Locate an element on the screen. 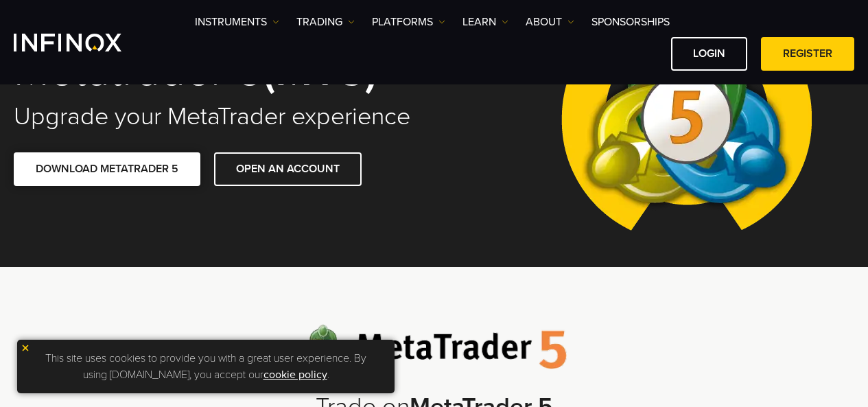  img: yellow close icon is located at coordinates (25, 348).